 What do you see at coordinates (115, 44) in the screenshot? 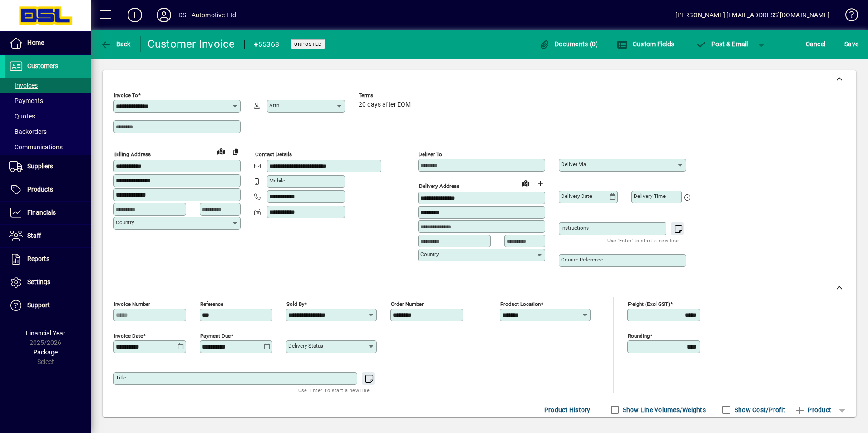
I see `button: Back` at bounding box center [115, 44].